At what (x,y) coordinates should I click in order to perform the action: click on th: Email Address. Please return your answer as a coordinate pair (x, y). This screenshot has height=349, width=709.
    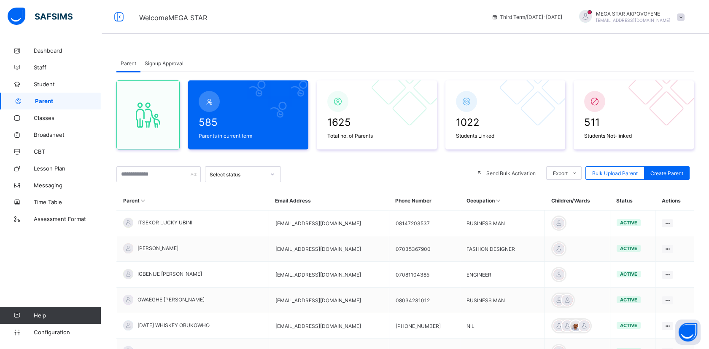
    Looking at the image, I should click on (328, 201).